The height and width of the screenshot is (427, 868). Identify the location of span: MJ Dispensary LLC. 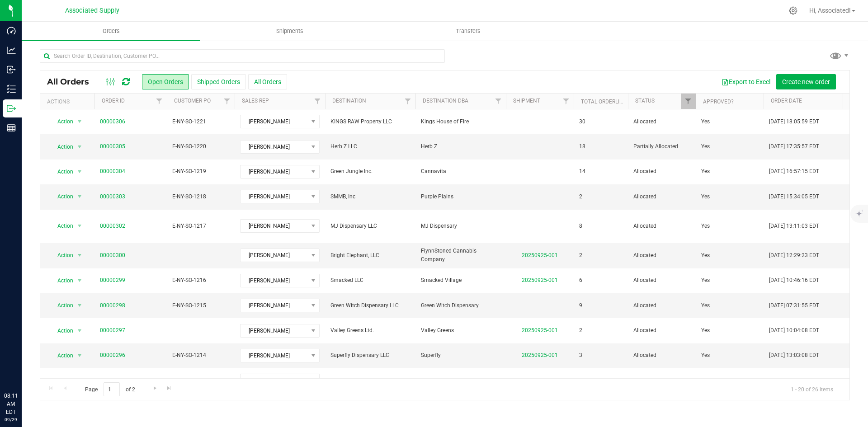
(370, 226).